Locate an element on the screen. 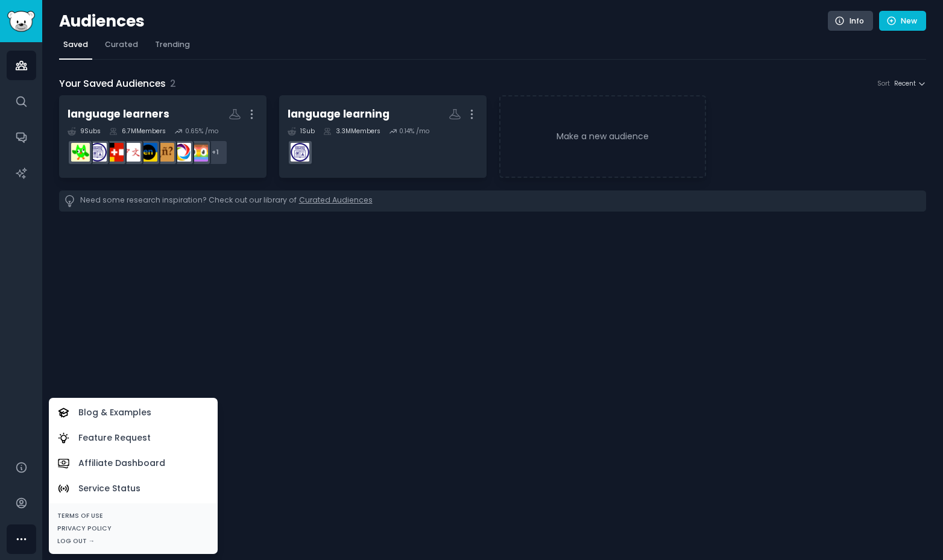 The image size is (943, 560). span: Your Saved Audiences is located at coordinates (112, 84).